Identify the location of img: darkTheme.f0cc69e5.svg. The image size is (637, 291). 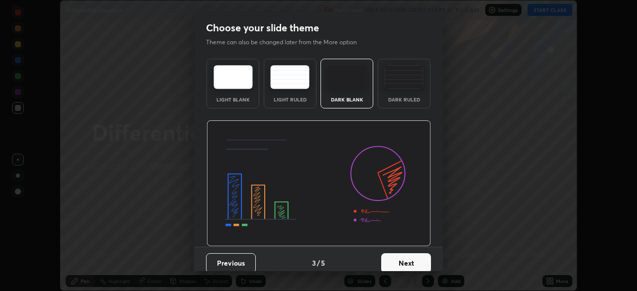
(347, 77).